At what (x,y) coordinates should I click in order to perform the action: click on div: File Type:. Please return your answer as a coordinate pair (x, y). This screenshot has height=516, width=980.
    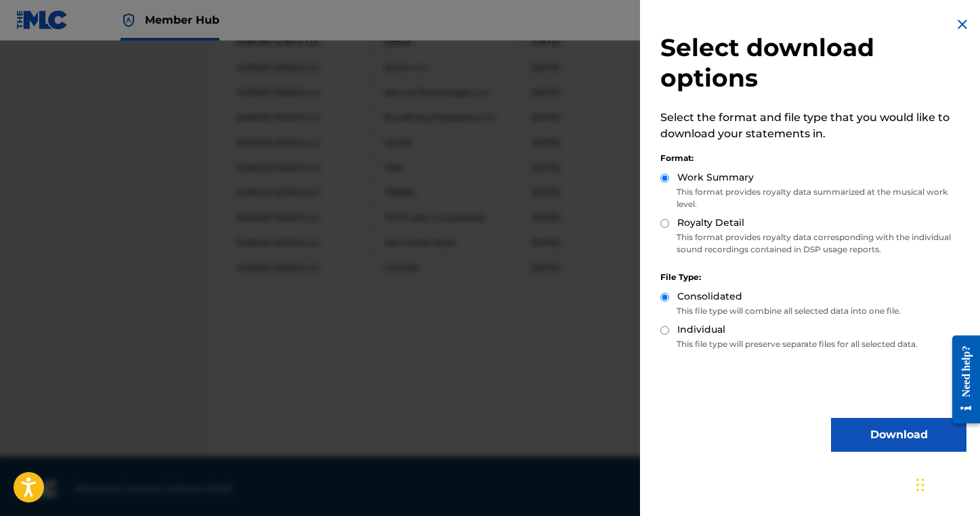
    Looking at the image, I should click on (813, 277).